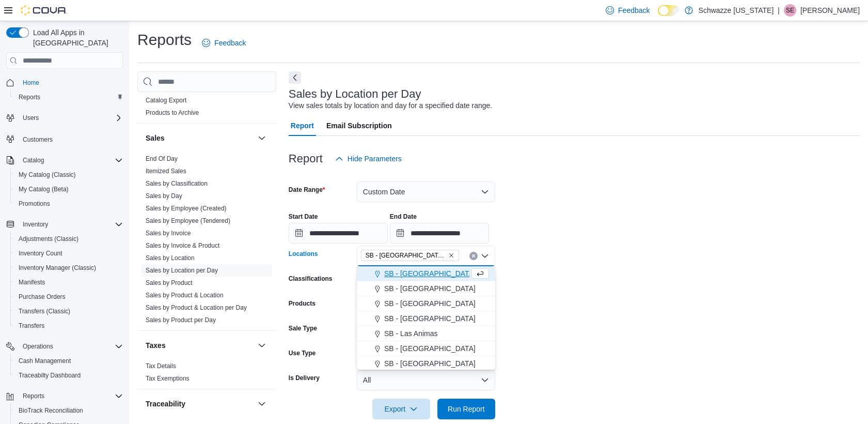 This screenshot has width=868, height=424. I want to click on button: BioTrack Reconciliation, so click(68, 410).